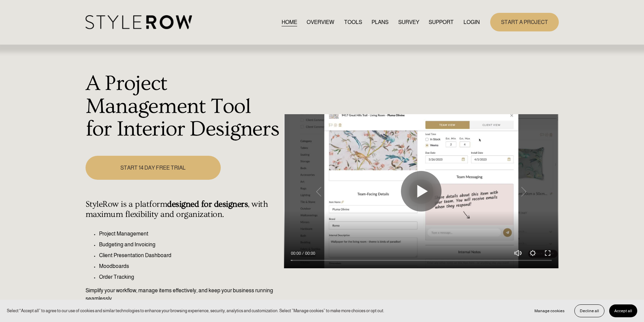 Image resolution: width=644 pixels, height=322 pixels. What do you see at coordinates (190, 245) in the screenshot?
I see `p: Budgeting and Invoicing` at bounding box center [190, 245].